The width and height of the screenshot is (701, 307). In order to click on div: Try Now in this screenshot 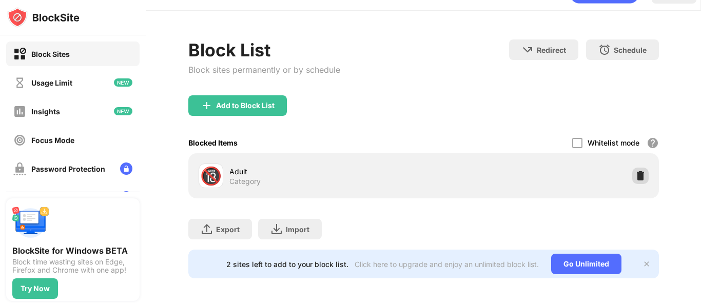, I will do `click(35, 289)`.